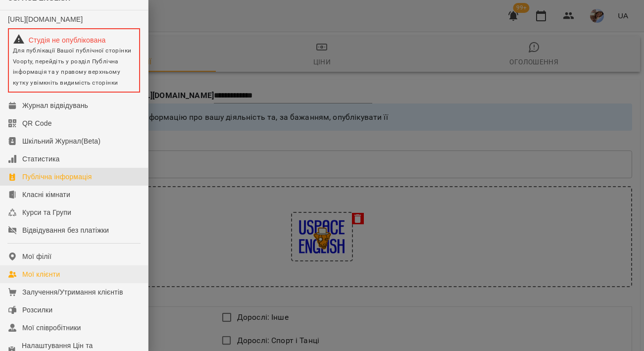 The height and width of the screenshot is (351, 644). I want to click on div: Мої клієнти, so click(41, 275).